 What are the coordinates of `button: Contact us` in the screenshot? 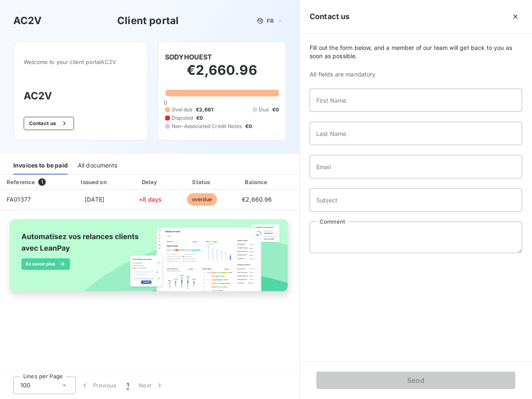 It's located at (49, 123).